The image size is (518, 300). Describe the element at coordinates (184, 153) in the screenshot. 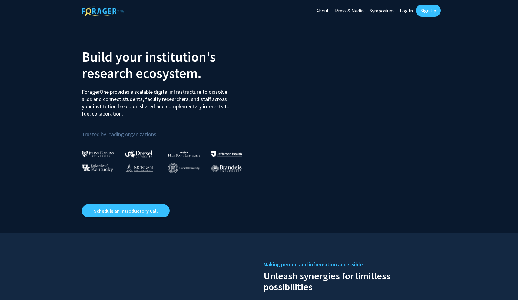

I see `img: High Point University` at that location.